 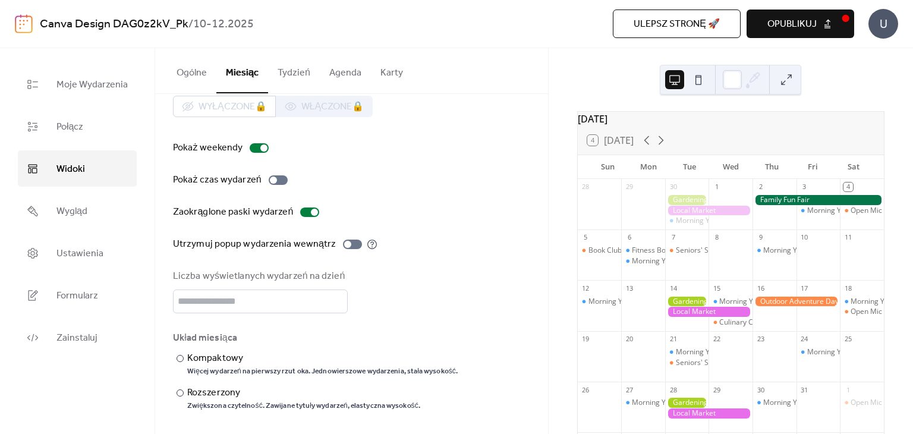 I want to click on div: Sat, so click(x=853, y=167).